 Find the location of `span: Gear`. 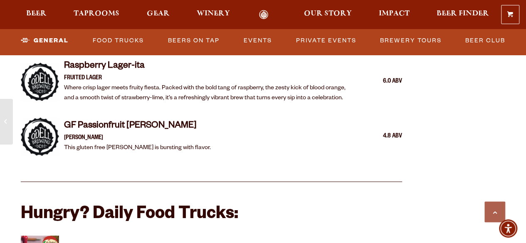

span: Gear is located at coordinates (158, 14).